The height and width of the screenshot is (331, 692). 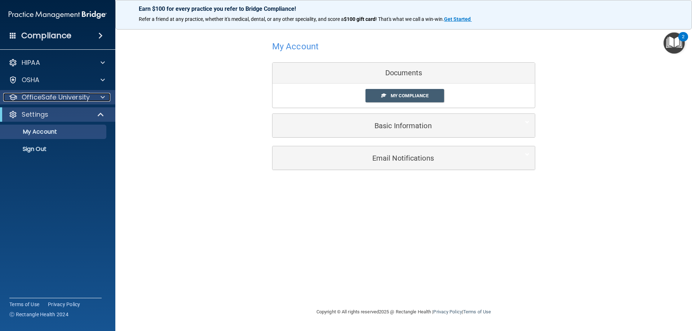 I want to click on h4: My Account, so click(x=295, y=46).